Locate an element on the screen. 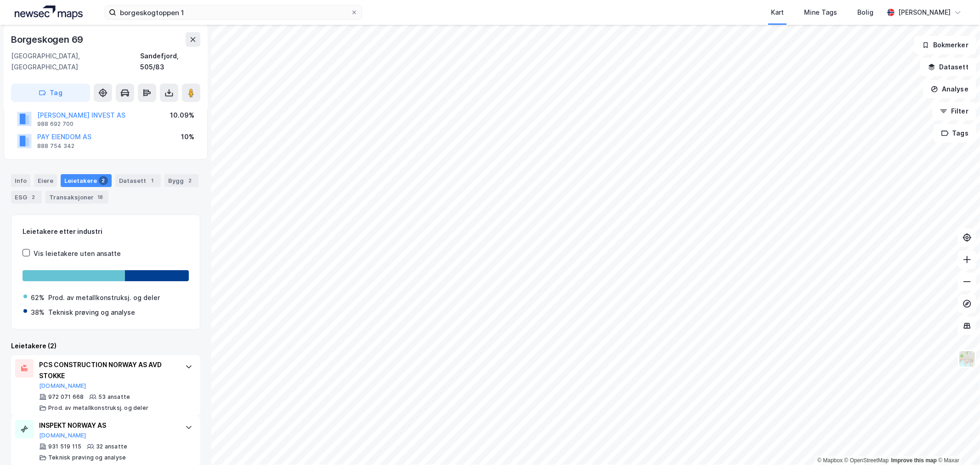 Image resolution: width=980 pixels, height=465 pixels. div: 32 ansatte is located at coordinates (112, 446).